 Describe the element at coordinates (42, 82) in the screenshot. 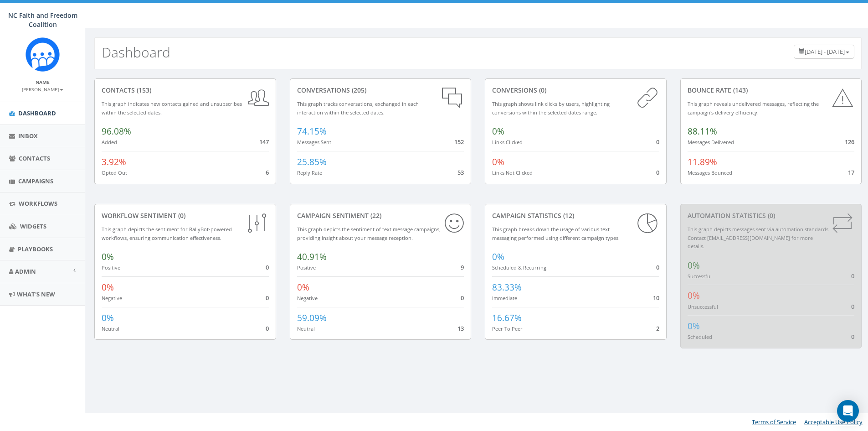

I see `small: Name` at that location.